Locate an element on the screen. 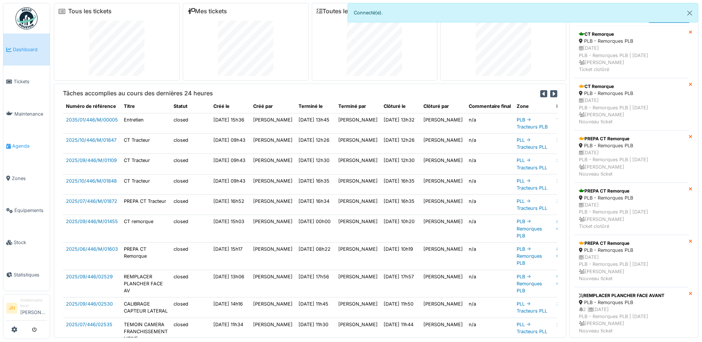 The width and height of the screenshot is (702, 342). a: 3214-BB4412 is located at coordinates (571, 304).